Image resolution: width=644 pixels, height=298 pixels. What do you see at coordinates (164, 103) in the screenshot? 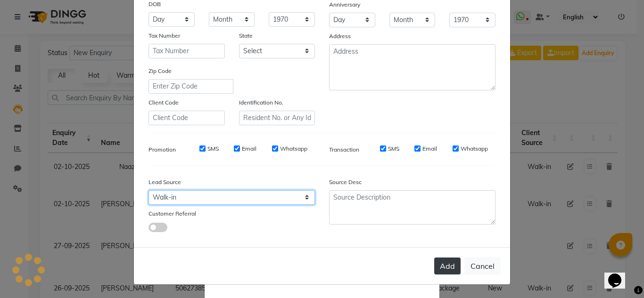
I see `label: Client Code` at bounding box center [164, 103].